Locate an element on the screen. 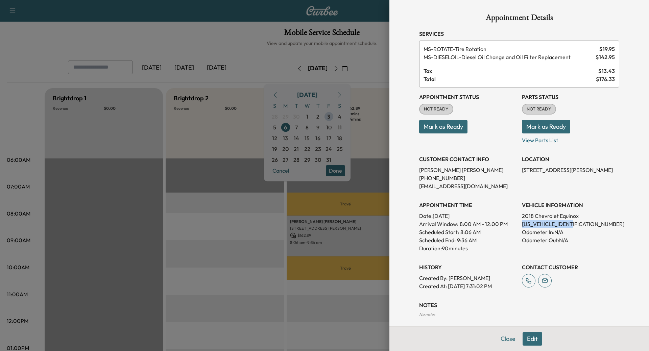  p: 9:36 AM is located at coordinates (467, 240).